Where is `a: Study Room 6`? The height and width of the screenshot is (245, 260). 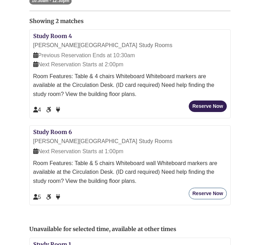 a: Study Room 6 is located at coordinates (52, 132).